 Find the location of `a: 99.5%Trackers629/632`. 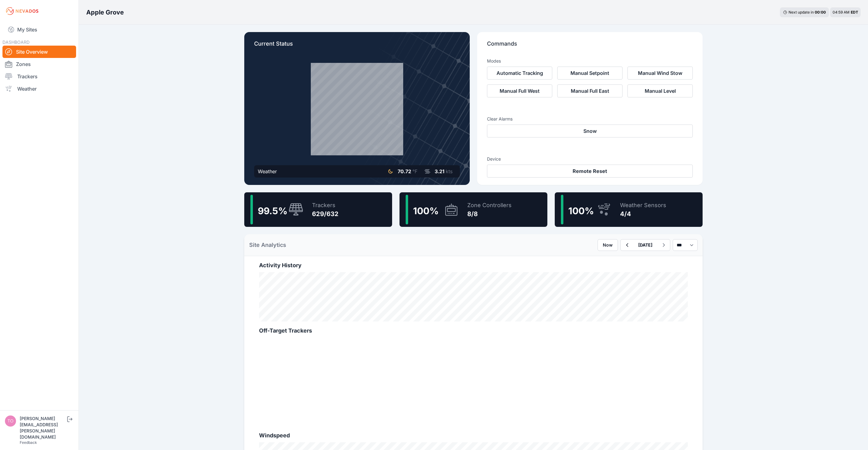

a: 99.5%Trackers629/632 is located at coordinates (318, 210).